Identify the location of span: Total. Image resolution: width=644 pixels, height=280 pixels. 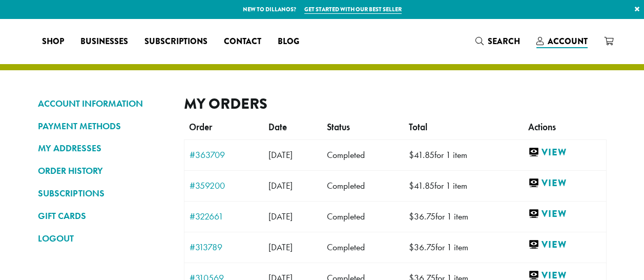
(418, 128).